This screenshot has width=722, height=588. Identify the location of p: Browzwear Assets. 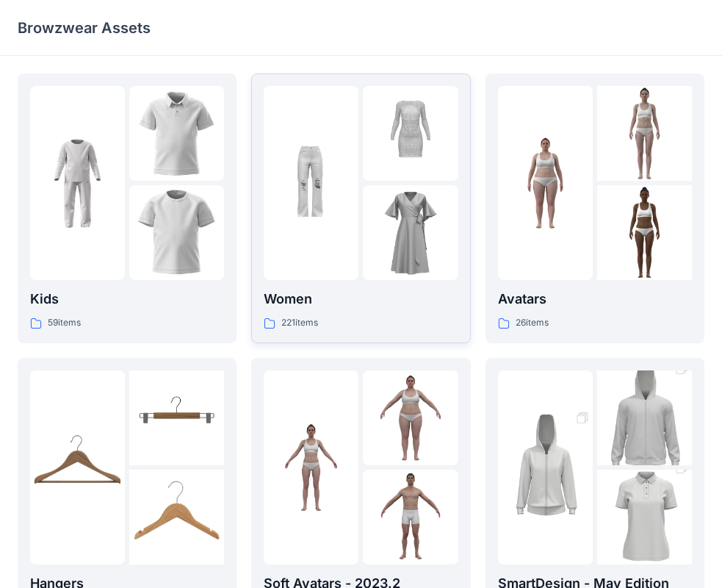
(84, 28).